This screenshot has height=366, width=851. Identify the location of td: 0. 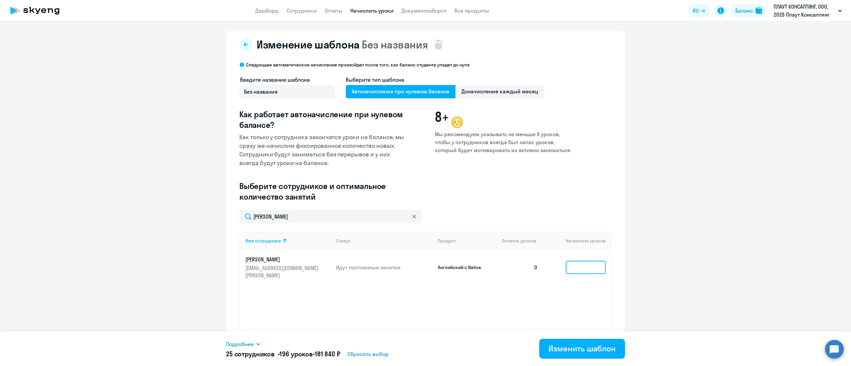
(520, 268).